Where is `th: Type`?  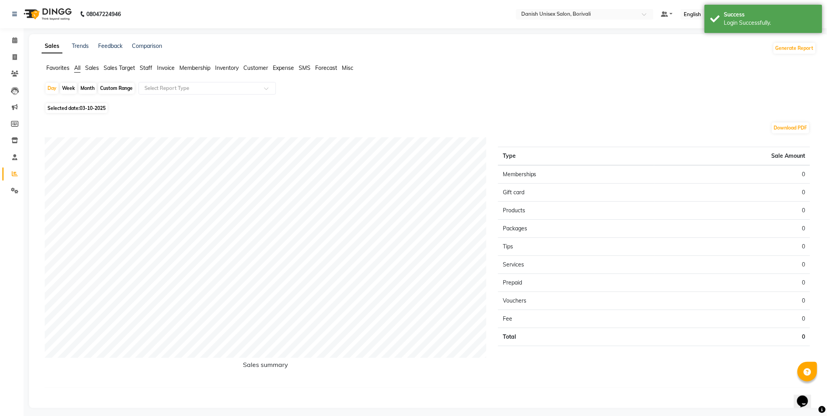
th: Type is located at coordinates (577, 156).